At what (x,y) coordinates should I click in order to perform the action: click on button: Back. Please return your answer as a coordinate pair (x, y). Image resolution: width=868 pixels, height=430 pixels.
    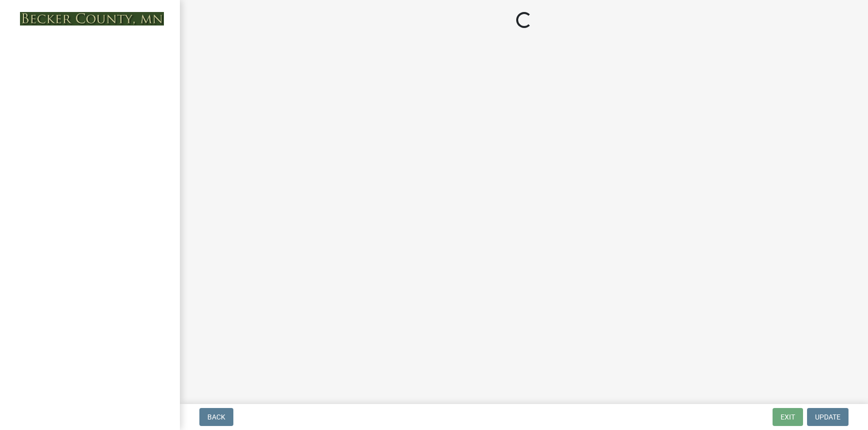
    Looking at the image, I should click on (217, 417).